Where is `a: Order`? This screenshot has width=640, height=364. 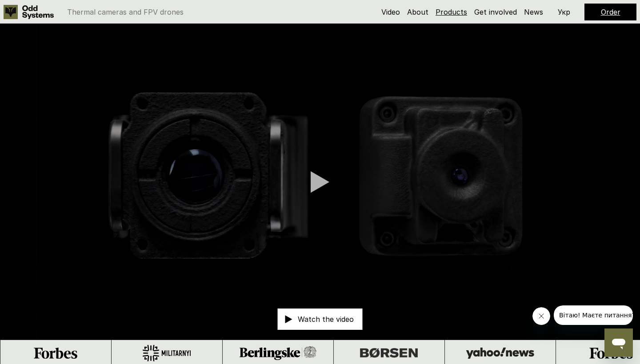
a: Order is located at coordinates (611, 12).